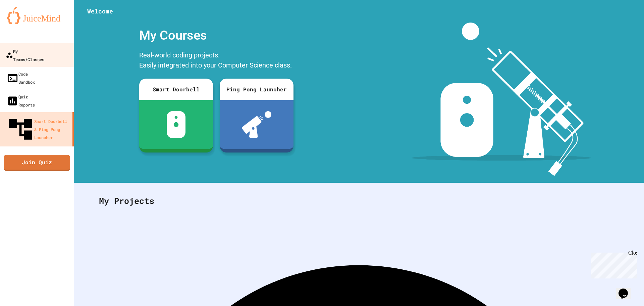 The height and width of the screenshot is (306, 644). Describe the element at coordinates (501, 99) in the screenshot. I see `img: banner-image-my-projects.png` at that location.